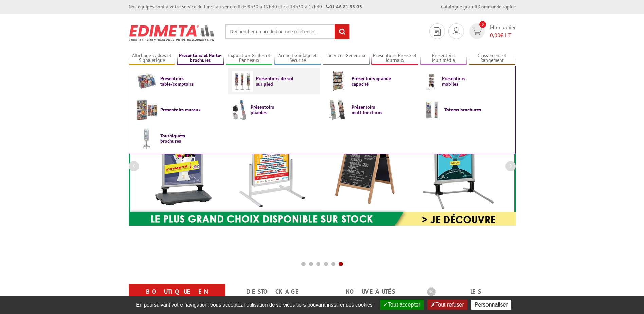 This screenshot has width=644, height=314. What do you see at coordinates (342, 32) in the screenshot?
I see `input: rechercher` at bounding box center [342, 32].